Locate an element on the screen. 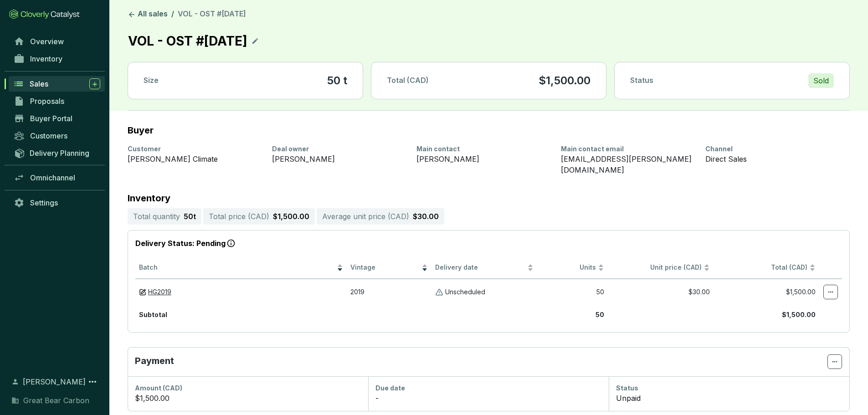  b: 50 is located at coordinates (599, 315).